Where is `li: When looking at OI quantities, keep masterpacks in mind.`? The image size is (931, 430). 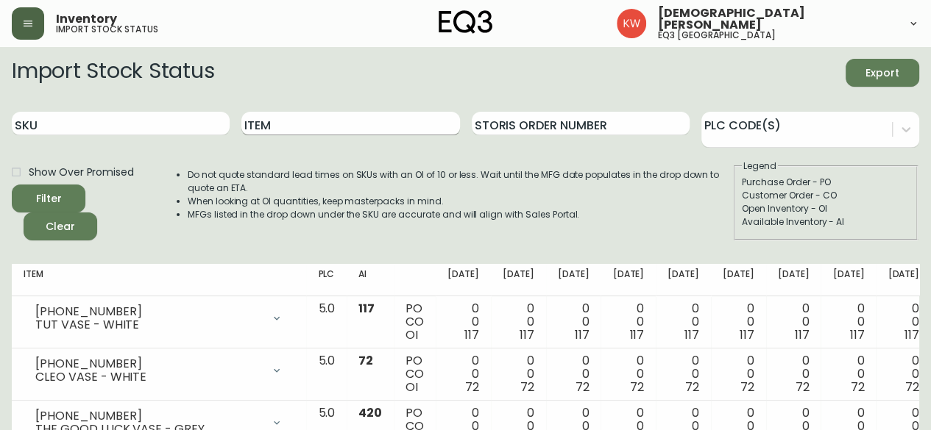
li: When looking at OI quantities, keep masterpacks in mind. is located at coordinates (460, 202).